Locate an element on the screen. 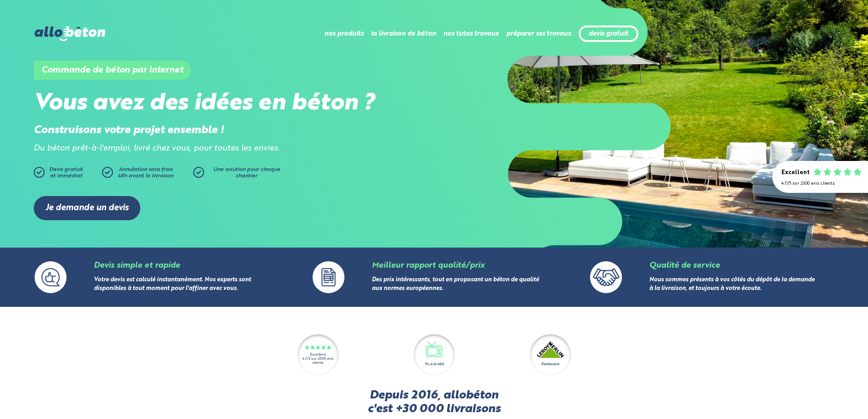 The height and width of the screenshot is (419, 868). h1: Commande de béton par internet is located at coordinates (112, 71).